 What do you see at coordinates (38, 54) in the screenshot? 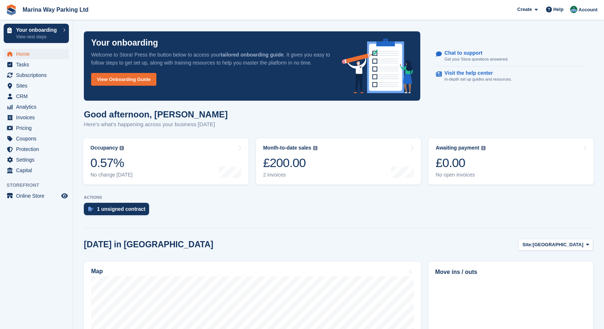
I see `span: Home` at bounding box center [38, 54].